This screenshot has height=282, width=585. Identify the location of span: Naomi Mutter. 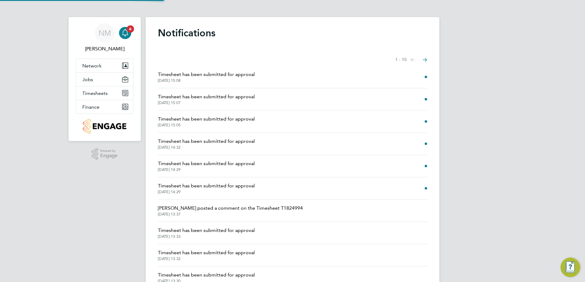
(105, 49).